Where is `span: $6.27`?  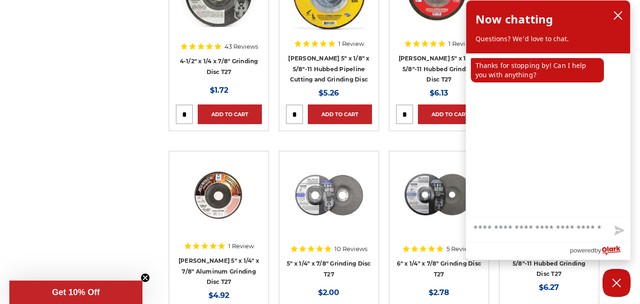 span: $6.27 is located at coordinates (549, 287).